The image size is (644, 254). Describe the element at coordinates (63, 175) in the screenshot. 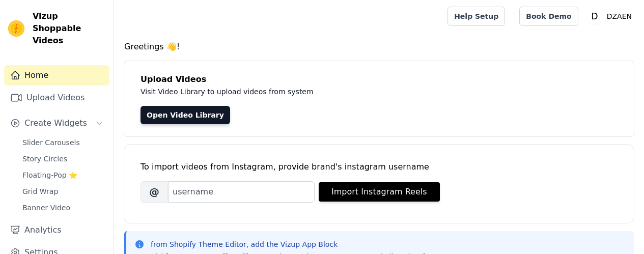

I see `a: Floating-Pop ⭐` at that location.